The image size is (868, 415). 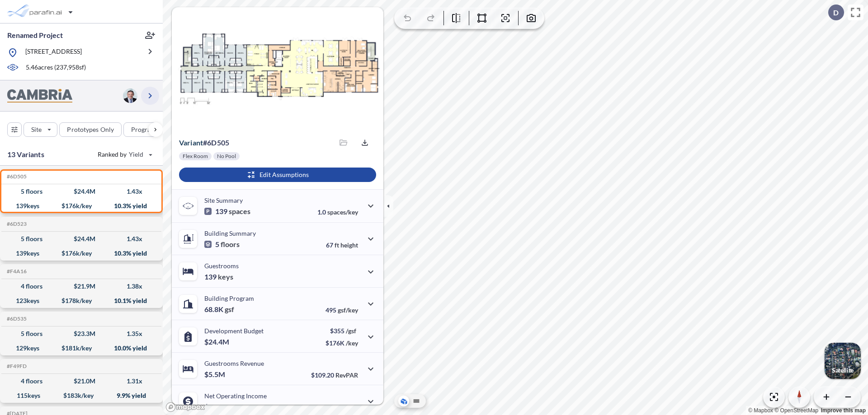 What do you see at coordinates (342, 310) in the screenshot?
I see `p: 495` at bounding box center [342, 310].